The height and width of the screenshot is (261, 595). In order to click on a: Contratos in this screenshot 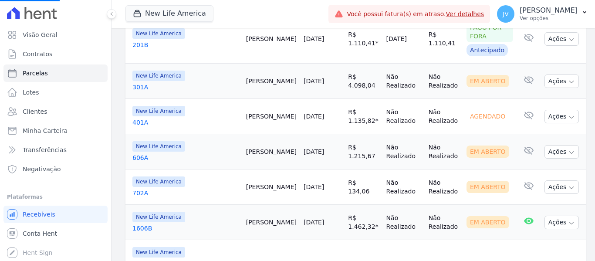, I will do `click(55, 54)`.